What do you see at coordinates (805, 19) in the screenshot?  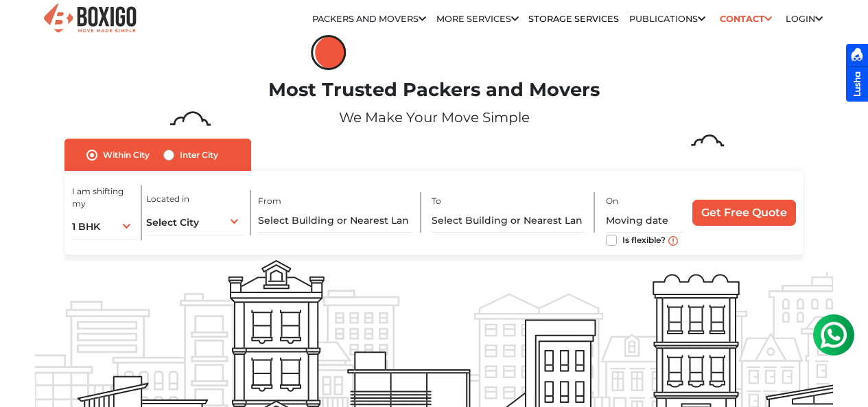 I see `a: Login` at bounding box center [805, 19].